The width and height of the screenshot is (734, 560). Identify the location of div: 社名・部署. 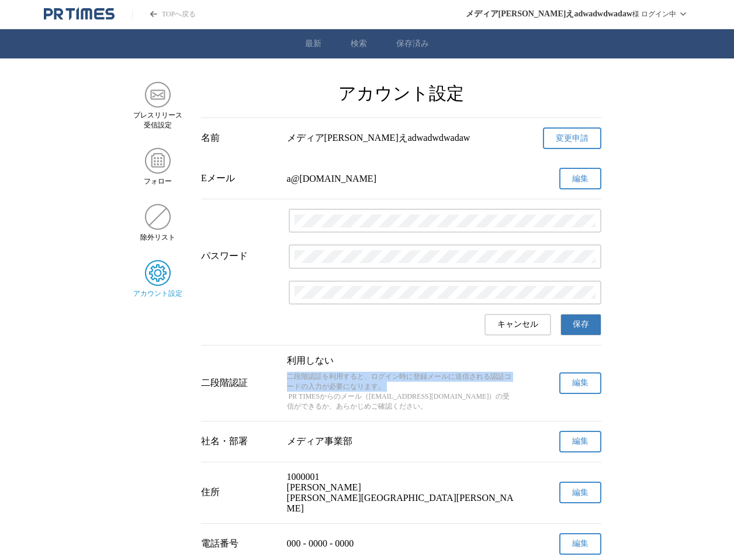
(239, 442).